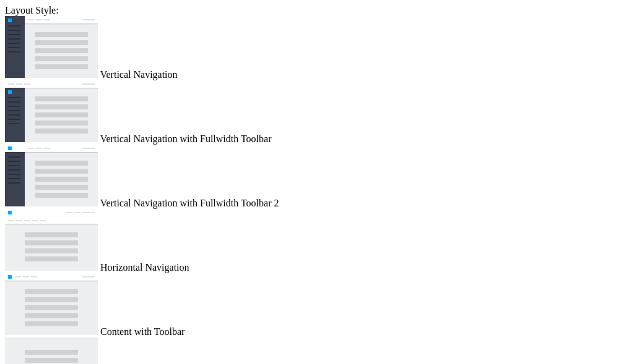 The width and height of the screenshot is (634, 364). What do you see at coordinates (186, 138) in the screenshot?
I see `span: Vertical Navigation with Fullwidth Toolbar` at bounding box center [186, 138].